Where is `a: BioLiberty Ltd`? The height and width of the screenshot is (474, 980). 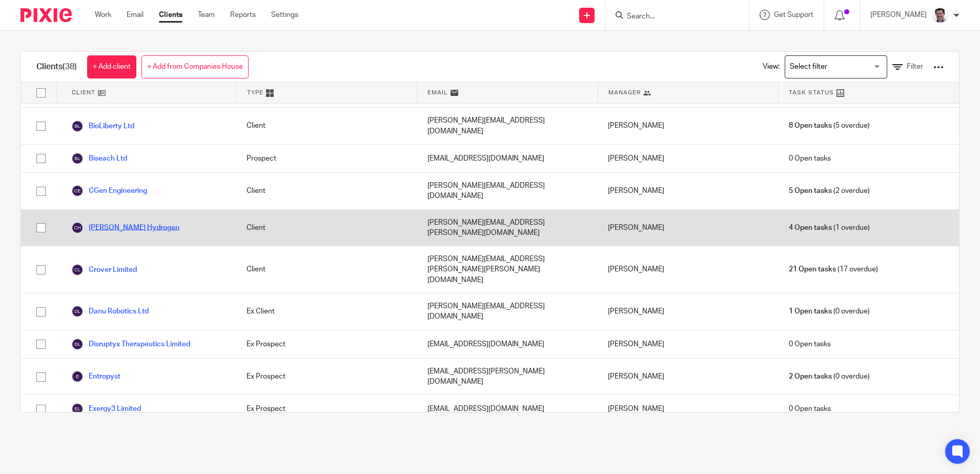 a: BioLiberty Ltd is located at coordinates (102, 126).